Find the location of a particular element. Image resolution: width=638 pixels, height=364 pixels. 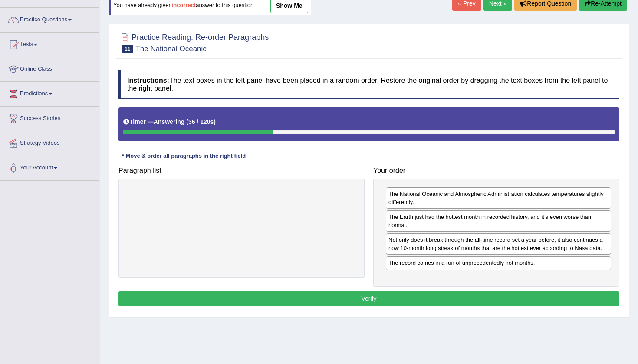

a: Tests is located at coordinates (50, 43).